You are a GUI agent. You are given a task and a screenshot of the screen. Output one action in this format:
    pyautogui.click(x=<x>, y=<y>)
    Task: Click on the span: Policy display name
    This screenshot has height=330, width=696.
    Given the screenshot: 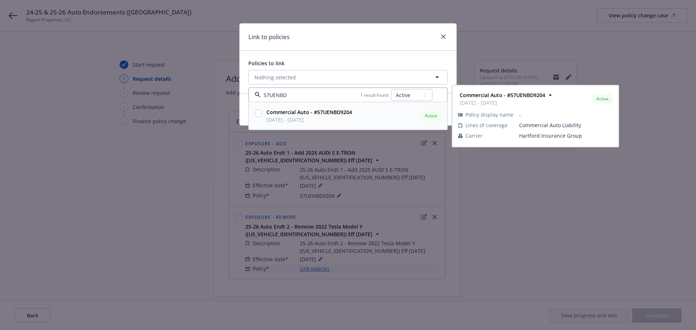 What is the action you would take?
    pyautogui.click(x=489, y=115)
    